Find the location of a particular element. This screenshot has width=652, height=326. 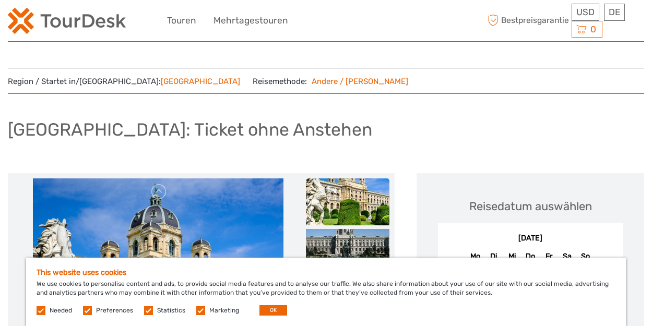

div: Mo is located at coordinates (475, 256).